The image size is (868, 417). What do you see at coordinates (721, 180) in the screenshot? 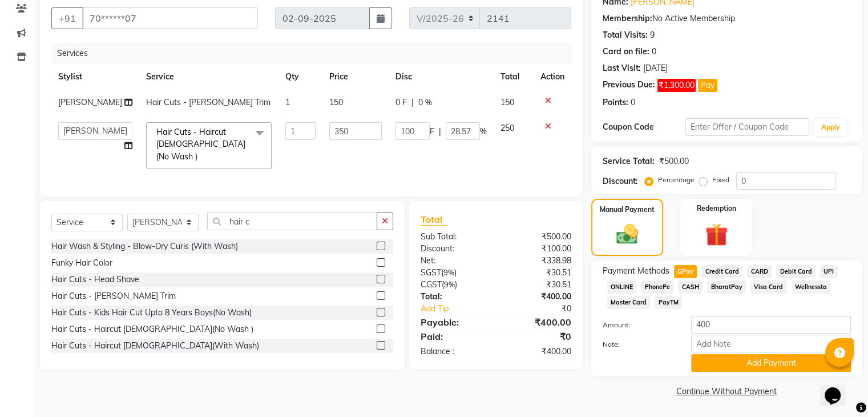
I see `label: Fixed` at bounding box center [721, 180].